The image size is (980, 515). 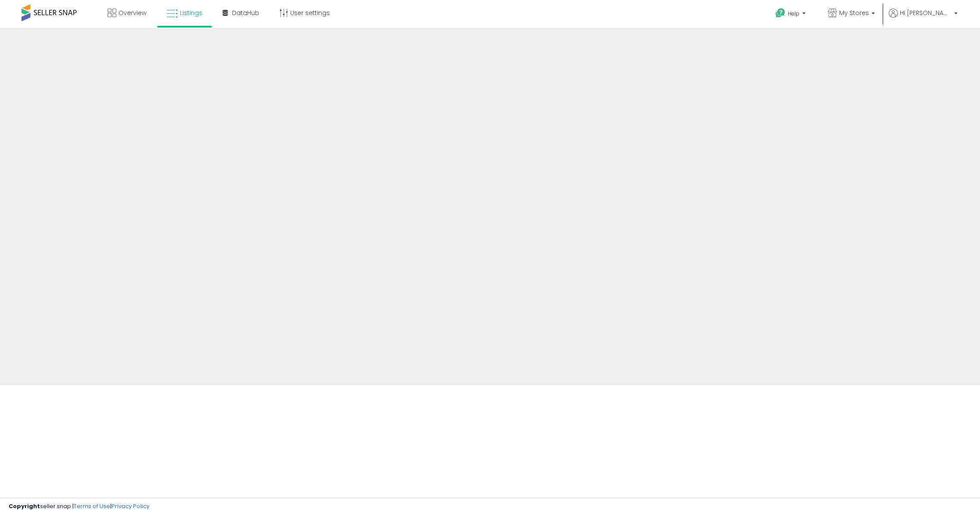 I want to click on span: Overview, so click(x=132, y=13).